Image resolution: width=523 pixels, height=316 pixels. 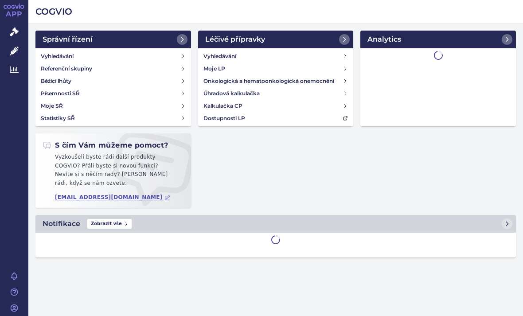 I want to click on h4: Onkologická a hematoonkologická onemocnění, so click(x=269, y=81).